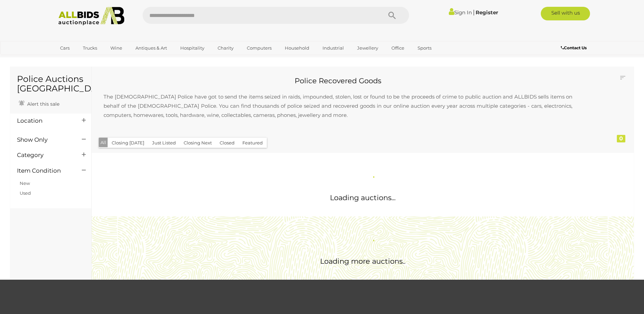 The height and width of the screenshot is (314, 644). I want to click on a: Jewellery, so click(368, 48).